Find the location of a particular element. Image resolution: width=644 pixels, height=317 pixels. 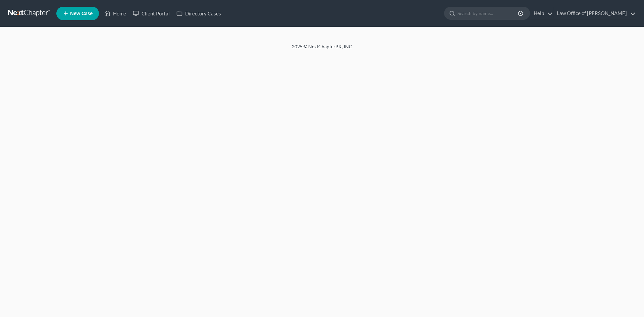

a: Home is located at coordinates (115, 14).